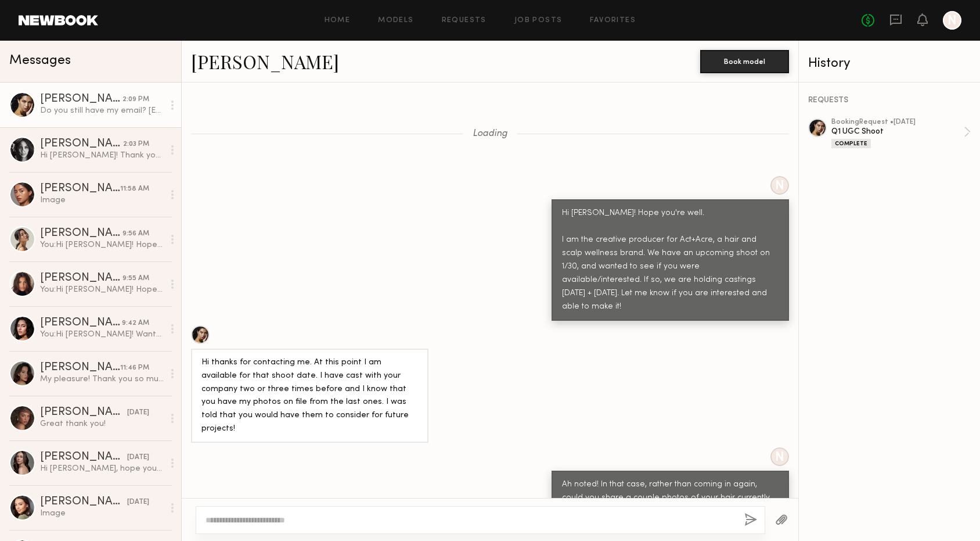 The height and width of the screenshot is (541, 980). What do you see at coordinates (890, 100) in the screenshot?
I see `div: REQUESTS` at bounding box center [890, 100].